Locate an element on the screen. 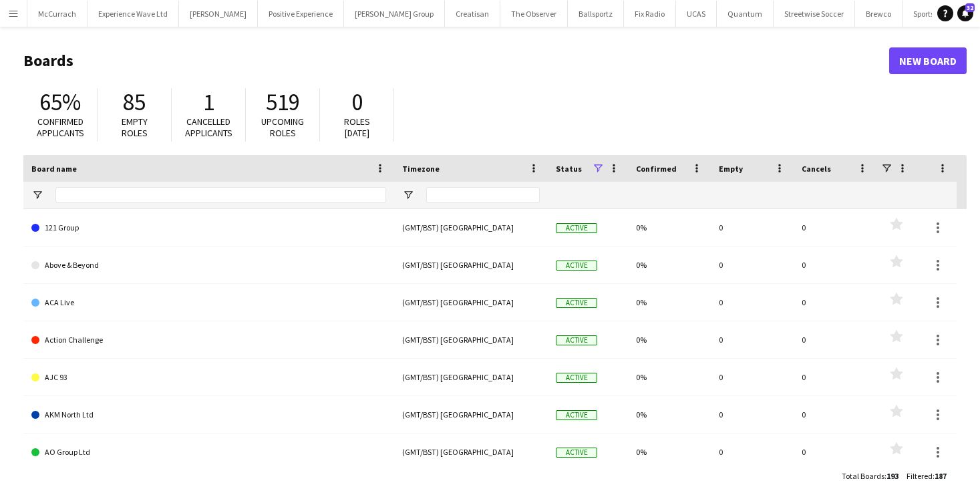  span: 32 is located at coordinates (970, 7).